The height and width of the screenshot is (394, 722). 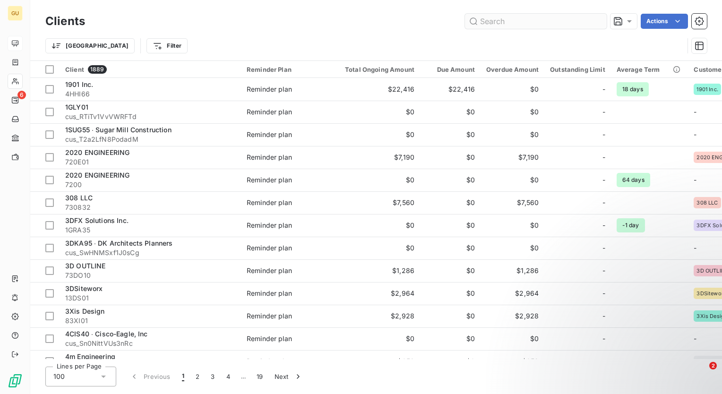 What do you see at coordinates (290, 70) in the screenshot?
I see `div: Reminder Plan` at bounding box center [290, 70].